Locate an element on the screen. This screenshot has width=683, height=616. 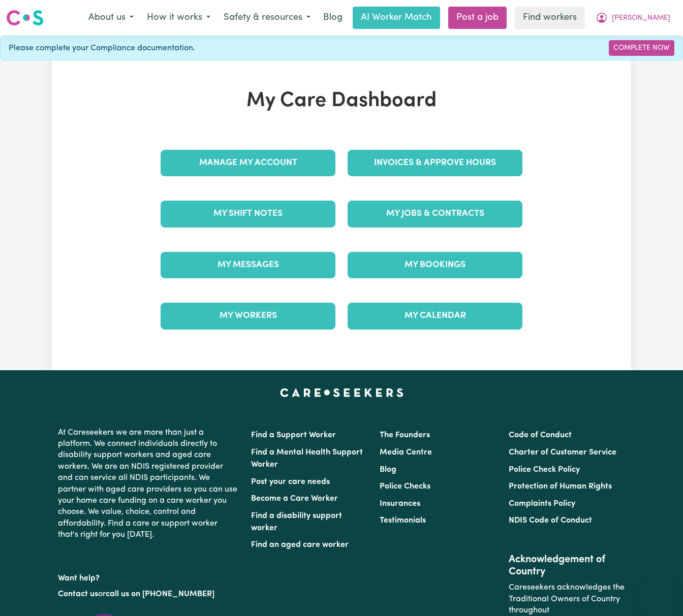
h1: My Care Dashboard is located at coordinates (342, 101).